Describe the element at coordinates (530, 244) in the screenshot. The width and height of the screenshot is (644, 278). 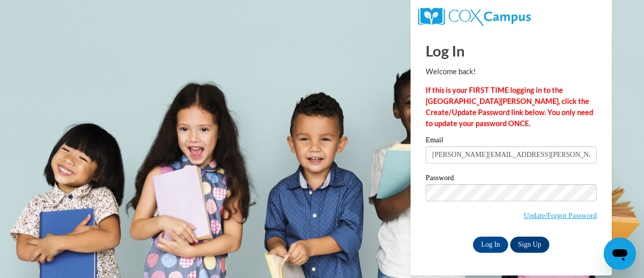
I see `a: Sign Up` at that location.